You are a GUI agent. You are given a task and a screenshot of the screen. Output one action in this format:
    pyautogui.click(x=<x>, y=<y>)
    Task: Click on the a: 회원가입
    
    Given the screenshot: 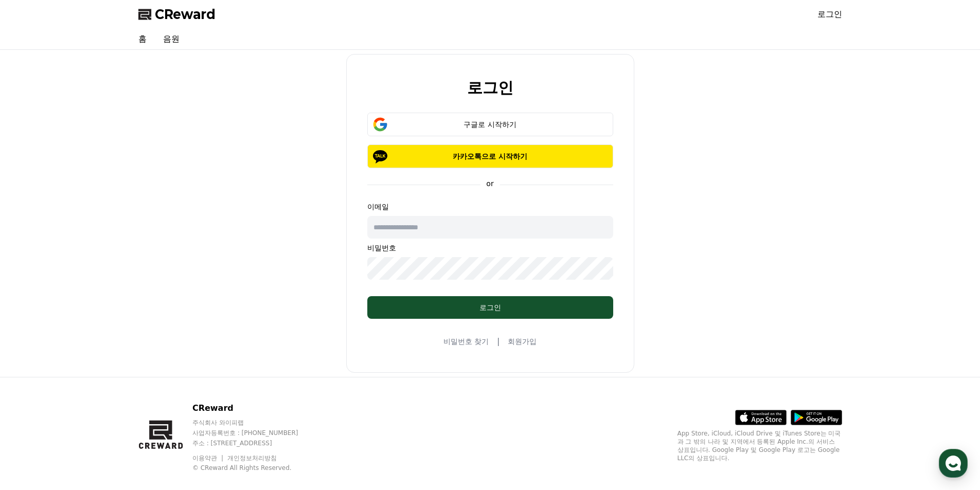 What is the action you would take?
    pyautogui.click(x=522, y=342)
    